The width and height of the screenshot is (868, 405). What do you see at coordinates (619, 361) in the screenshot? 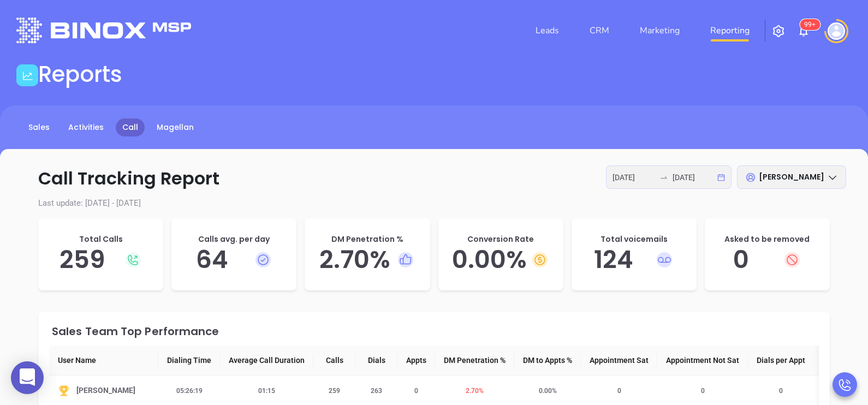
I see `th: Appointment Sat` at bounding box center [619, 361].